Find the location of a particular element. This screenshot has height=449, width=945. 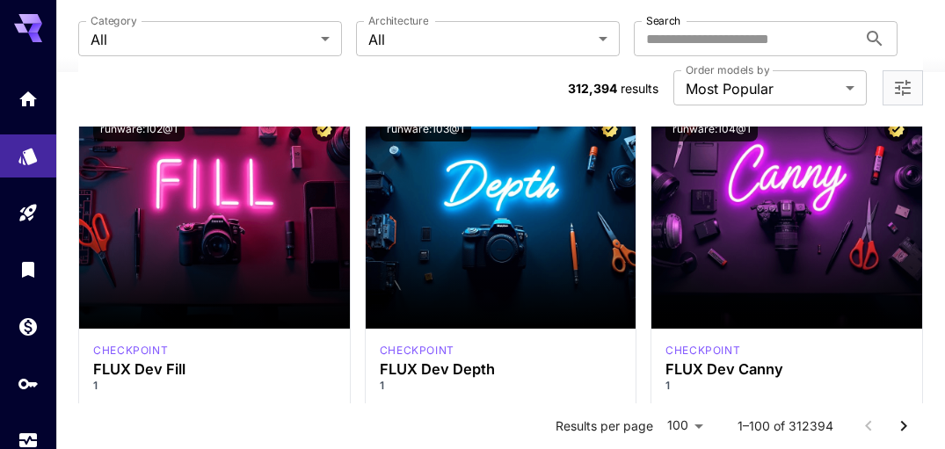

div: FLUX Dev Fill is located at coordinates (214, 369).